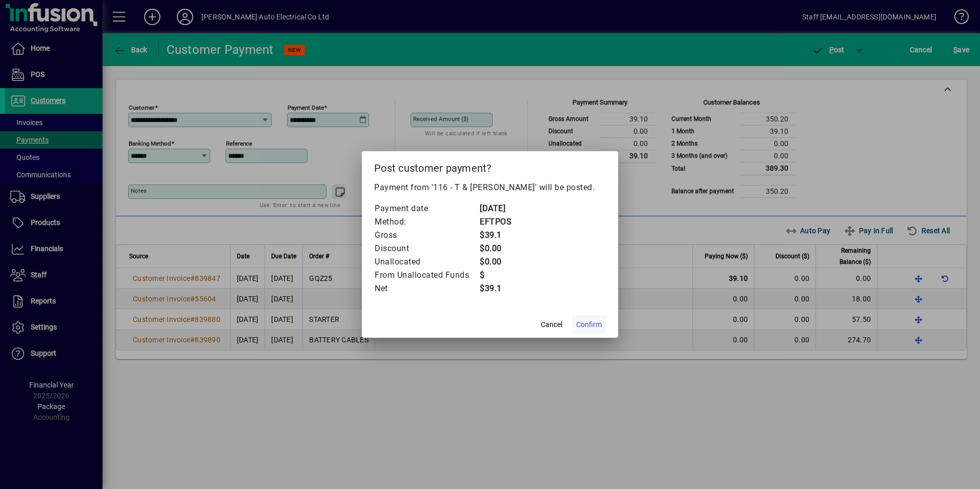 The width and height of the screenshot is (980, 489). Describe the element at coordinates (427, 276) in the screenshot. I see `td: From Unallocated Funds` at that location.